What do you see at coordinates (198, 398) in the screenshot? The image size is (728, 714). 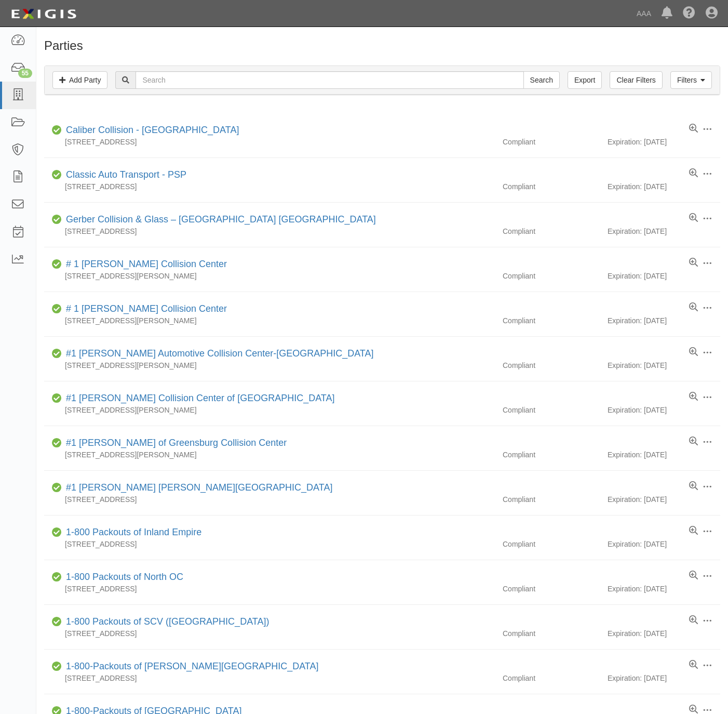 I see `div: #1 Cochran Collision Center of Greensburg` at bounding box center [198, 398].